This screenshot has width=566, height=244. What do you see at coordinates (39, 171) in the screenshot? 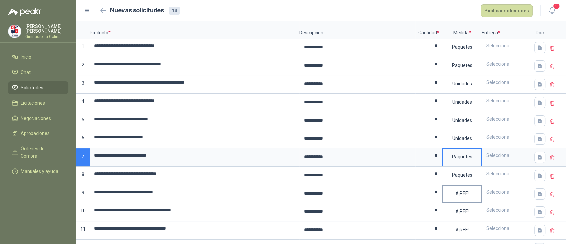
I see `span: Manuales y ayuda` at bounding box center [39, 171].